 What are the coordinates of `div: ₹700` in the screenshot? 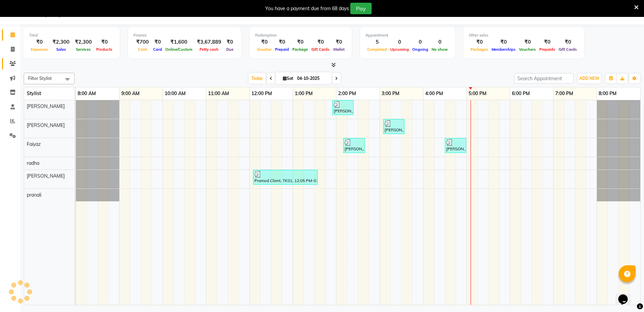 It's located at (142, 42).